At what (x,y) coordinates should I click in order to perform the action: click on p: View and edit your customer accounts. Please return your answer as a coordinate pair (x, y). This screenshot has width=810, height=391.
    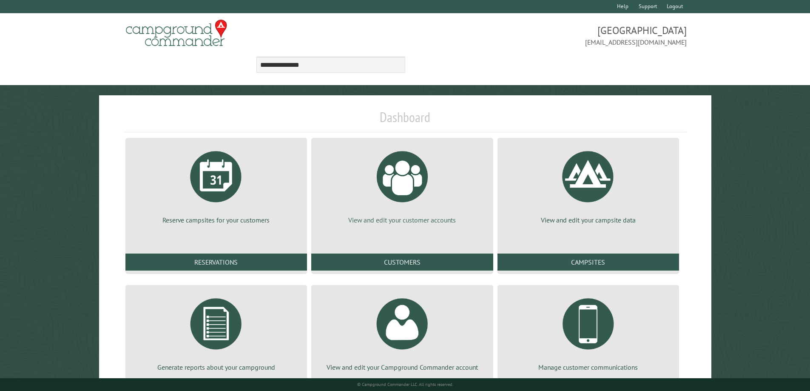
    Looking at the image, I should click on (402, 220).